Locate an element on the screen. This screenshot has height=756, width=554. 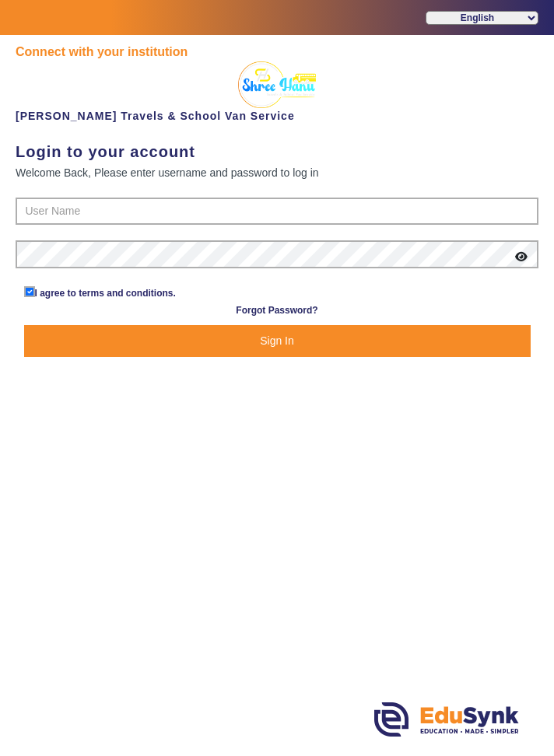
button: Sign In is located at coordinates (277, 341).